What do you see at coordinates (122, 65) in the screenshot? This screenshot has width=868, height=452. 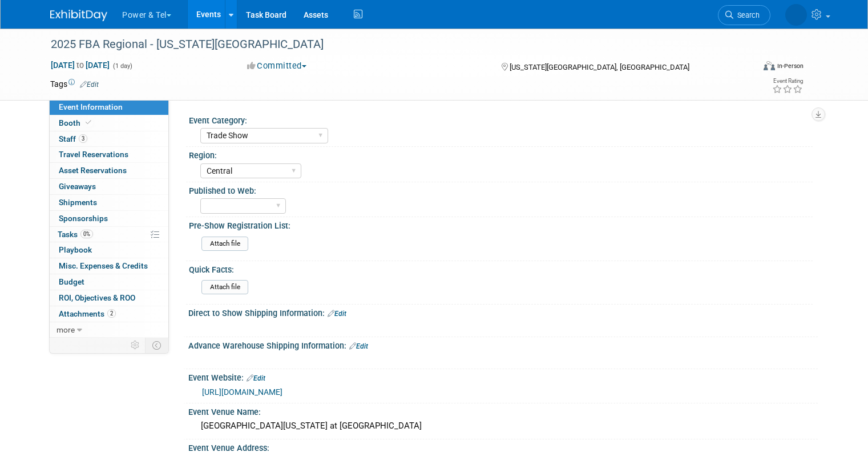 I see `span: (1 day)` at bounding box center [122, 65].